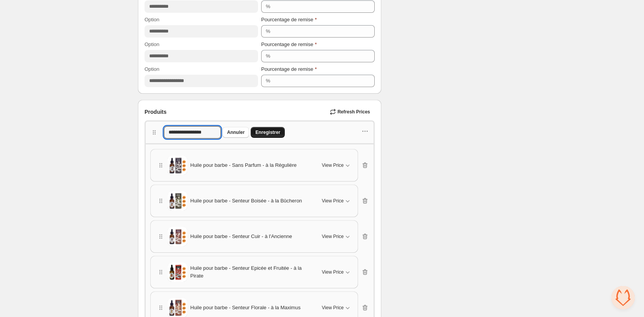 The image size is (644, 317). I want to click on span: Huile pour barbe - Senteur Epicée et Fruitée - à la Pirate, so click(252, 272).